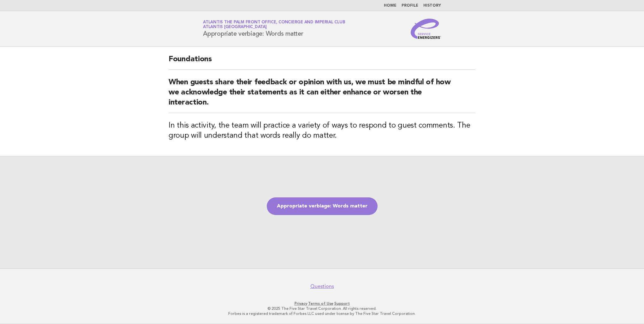 This screenshot has height=324, width=644. Describe the element at coordinates (390, 6) in the screenshot. I see `a: Home` at that location.